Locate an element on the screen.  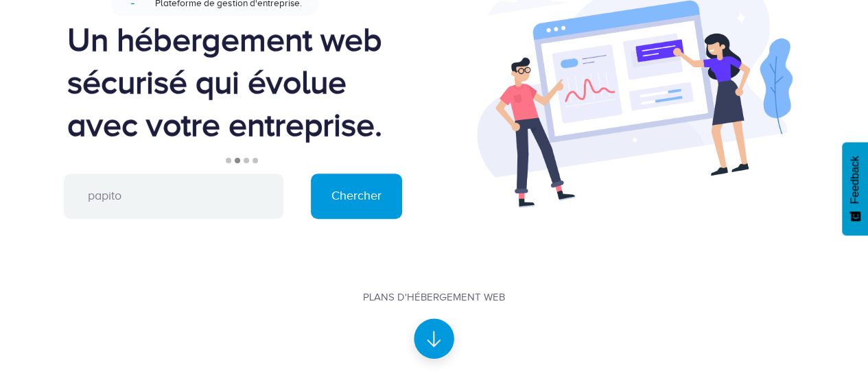
div: Plans d'hébergement Web is located at coordinates (434, 297).